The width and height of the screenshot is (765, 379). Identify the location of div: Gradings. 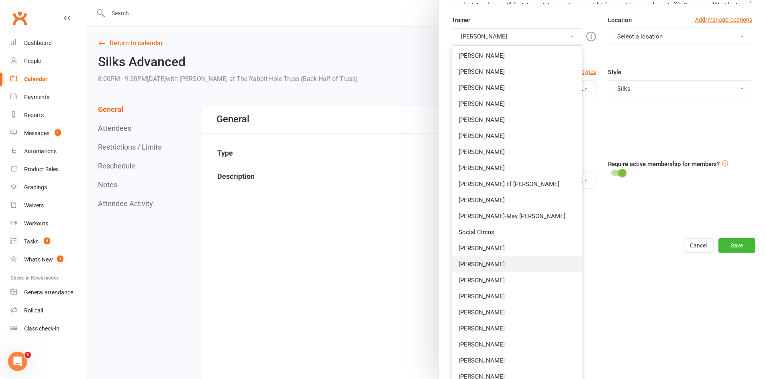
(35, 187).